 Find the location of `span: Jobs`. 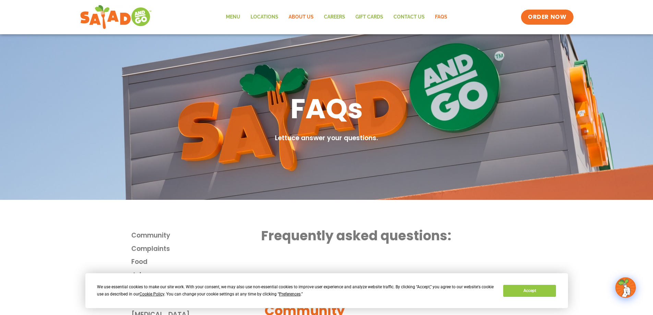

span: Jobs is located at coordinates (140, 275).